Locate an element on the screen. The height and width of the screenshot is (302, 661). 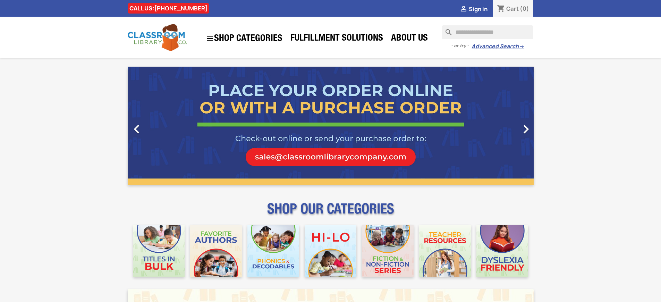
img: CLC_HiLo_Mobile.jpg is located at coordinates (331, 251).